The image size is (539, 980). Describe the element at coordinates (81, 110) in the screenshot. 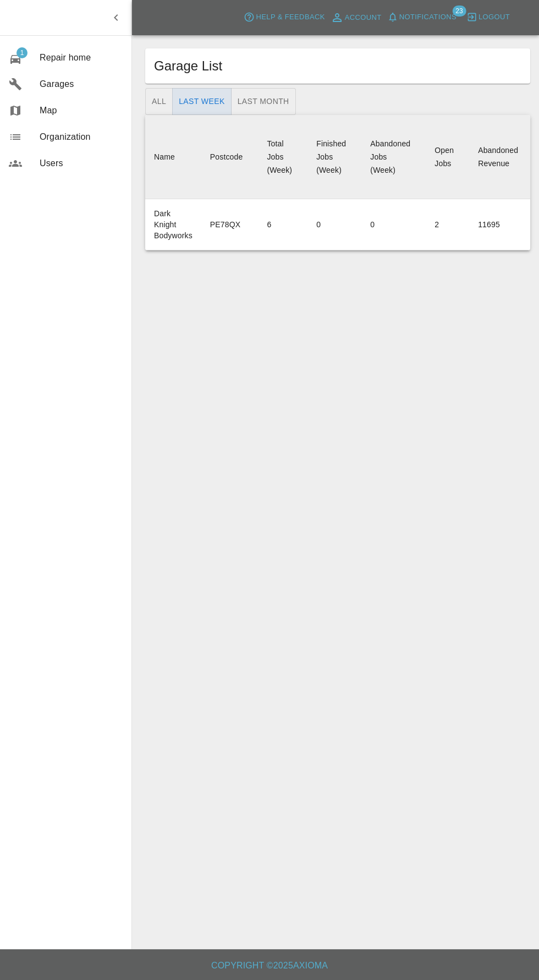

I see `span: Map` at that location.